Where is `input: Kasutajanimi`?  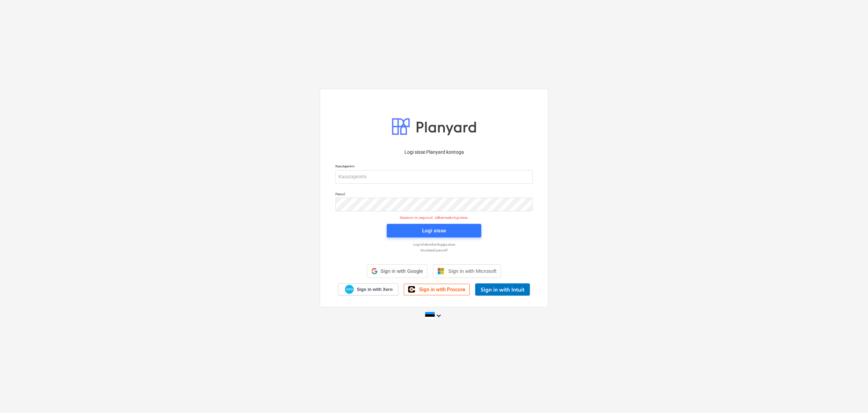
input: Kasutajanimi is located at coordinates (434, 177).